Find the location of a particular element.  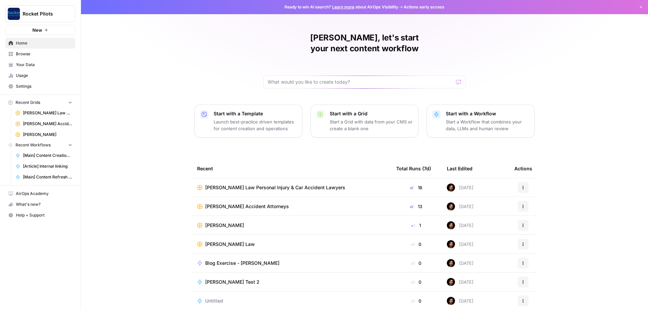

button: New is located at coordinates (40, 30).